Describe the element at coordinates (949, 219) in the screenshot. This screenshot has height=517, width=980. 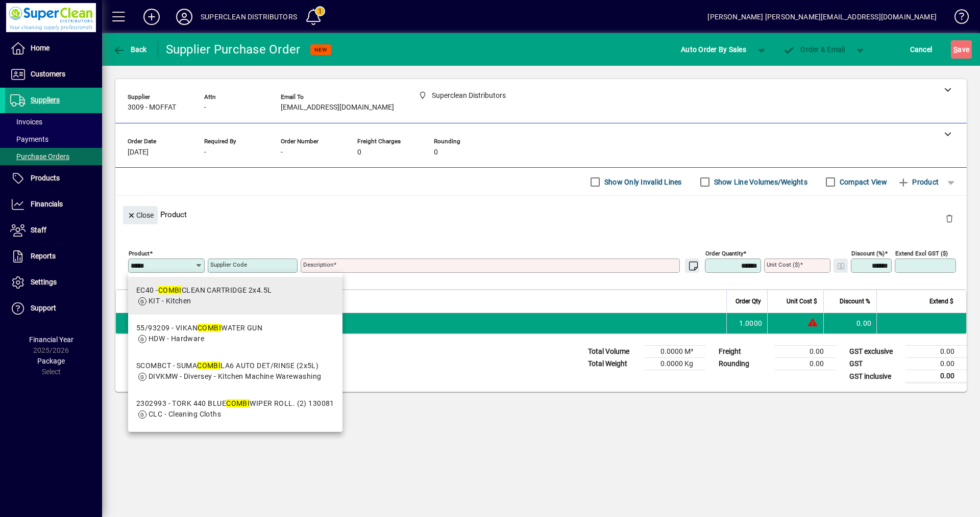
I see `button: Delete` at that location.